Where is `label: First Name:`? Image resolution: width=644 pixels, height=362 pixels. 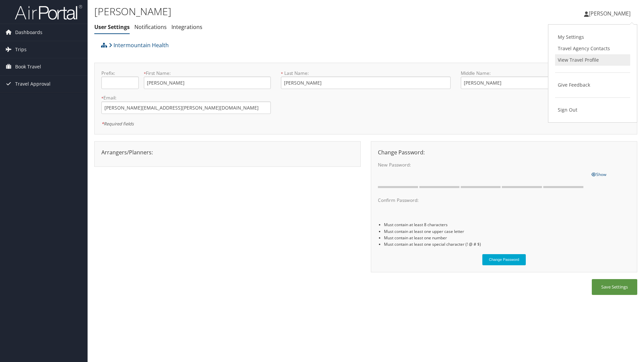 label: First Name: is located at coordinates (207, 73).